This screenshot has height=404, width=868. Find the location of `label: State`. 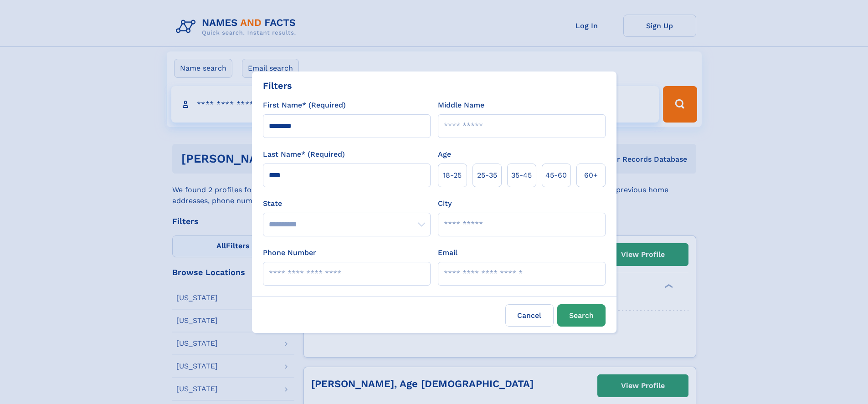

label: State is located at coordinates (347, 203).